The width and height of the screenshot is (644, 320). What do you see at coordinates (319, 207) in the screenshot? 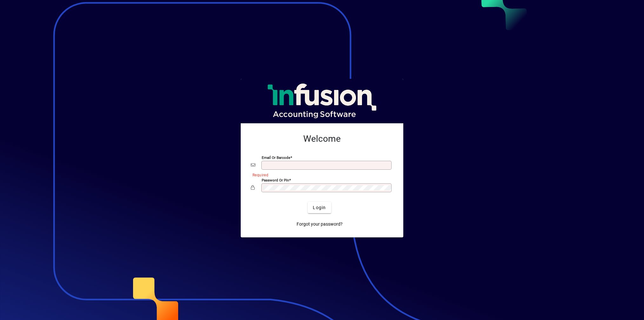
I see `button: Login` at bounding box center [319, 207].